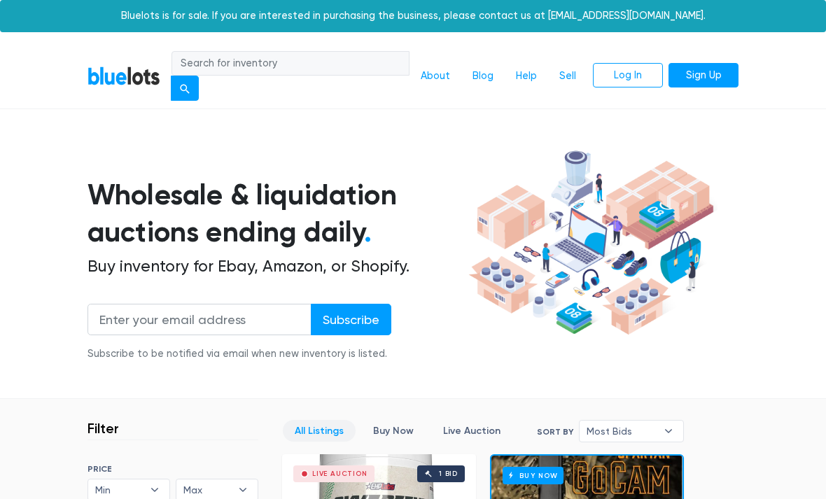  I want to click on label: Sort By, so click(555, 432).